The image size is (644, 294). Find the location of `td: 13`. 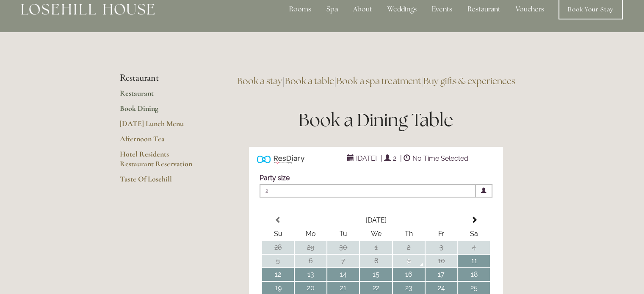

td: 13 is located at coordinates (310, 275).